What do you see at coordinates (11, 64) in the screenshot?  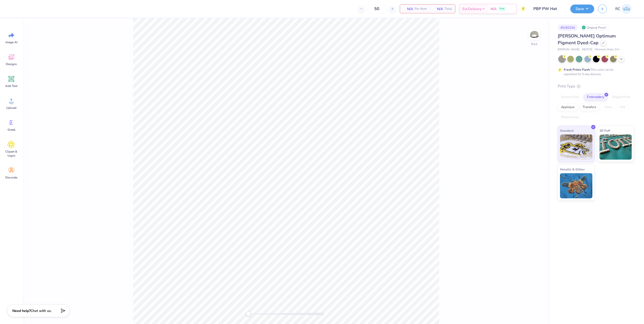 I see `span: Designs` at bounding box center [11, 64].